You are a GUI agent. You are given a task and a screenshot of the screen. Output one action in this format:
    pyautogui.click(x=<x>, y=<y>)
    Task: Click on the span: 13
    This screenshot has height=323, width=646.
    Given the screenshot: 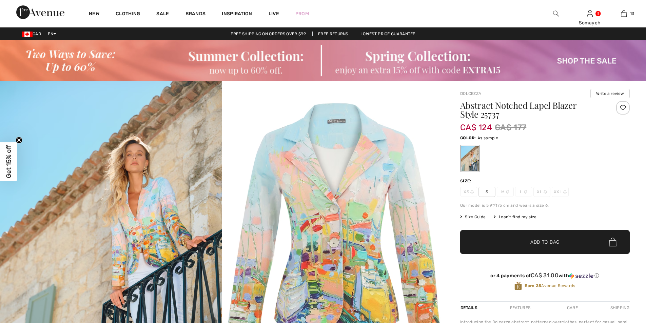 What is the action you would take?
    pyautogui.click(x=632, y=14)
    